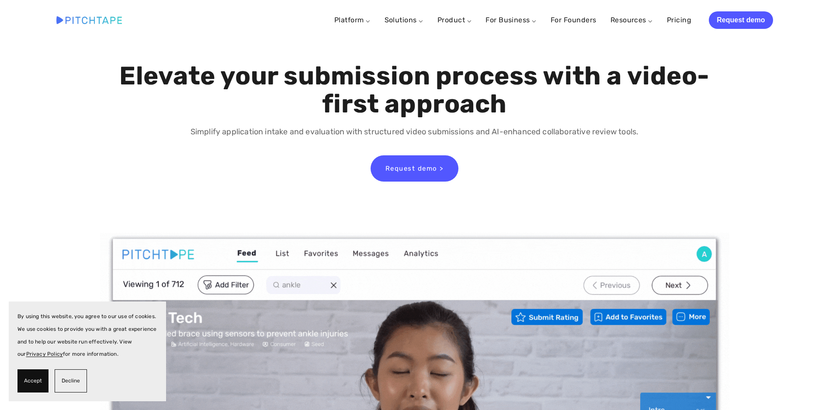 The height and width of the screenshot is (410, 829). What do you see at coordinates (33, 380) in the screenshot?
I see `span: Accept` at bounding box center [33, 380].